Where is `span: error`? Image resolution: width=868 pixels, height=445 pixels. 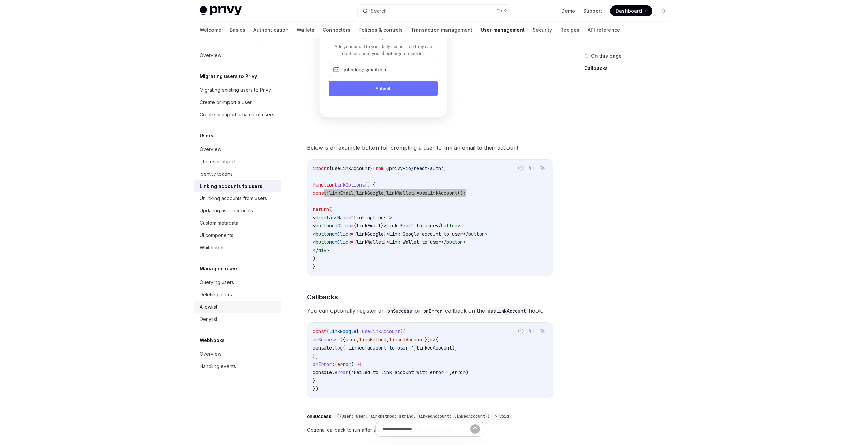 span: error is located at coordinates (345, 364).